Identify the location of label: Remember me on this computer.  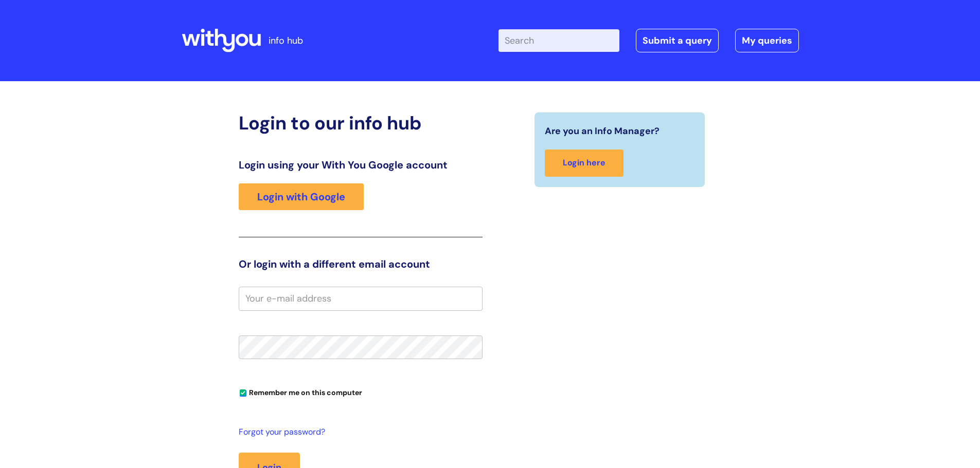
(300, 392).